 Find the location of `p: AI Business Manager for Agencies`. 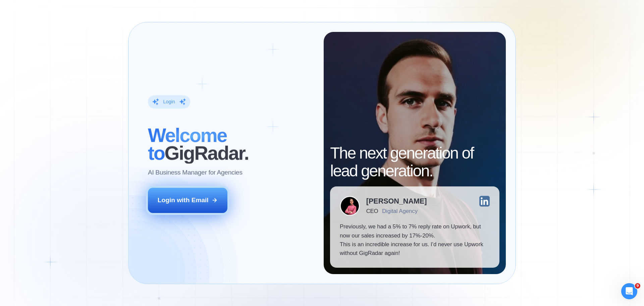

p: AI Business Manager for Agencies is located at coordinates (195, 173).